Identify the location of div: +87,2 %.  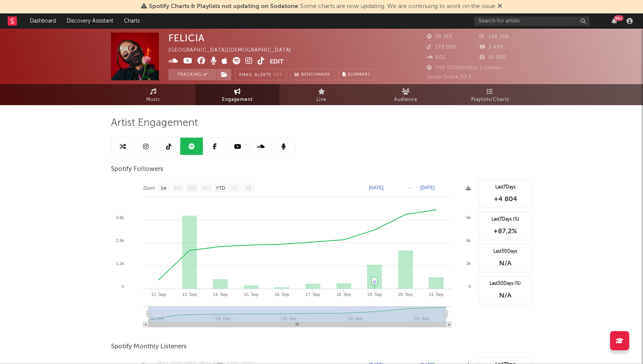
(505, 231).